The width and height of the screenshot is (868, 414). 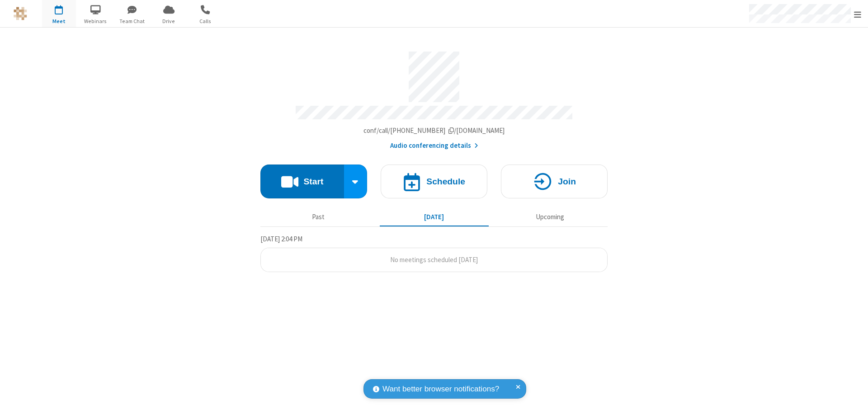 What do you see at coordinates (302, 181) in the screenshot?
I see `button: Start` at bounding box center [302, 181].